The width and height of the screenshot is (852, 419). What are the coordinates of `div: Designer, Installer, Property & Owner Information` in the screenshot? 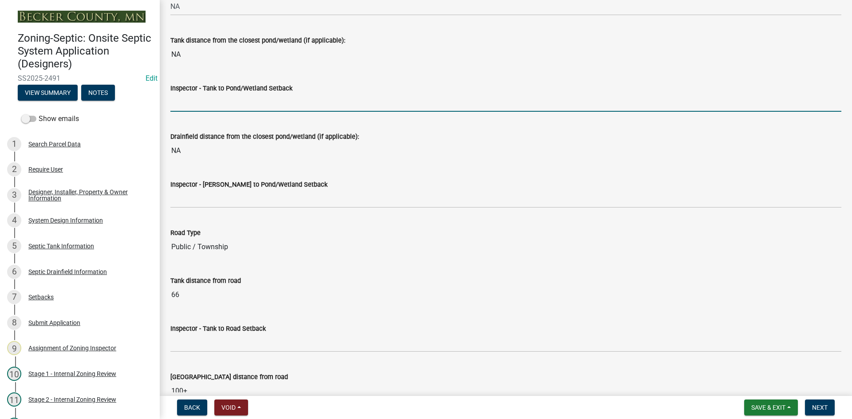 It's located at (87, 195).